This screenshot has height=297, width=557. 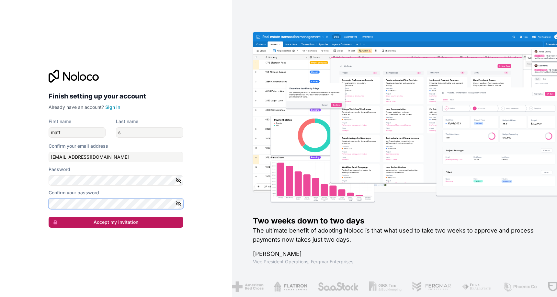 What do you see at coordinates (116, 157) in the screenshot?
I see `input: Email address` at bounding box center [116, 157].